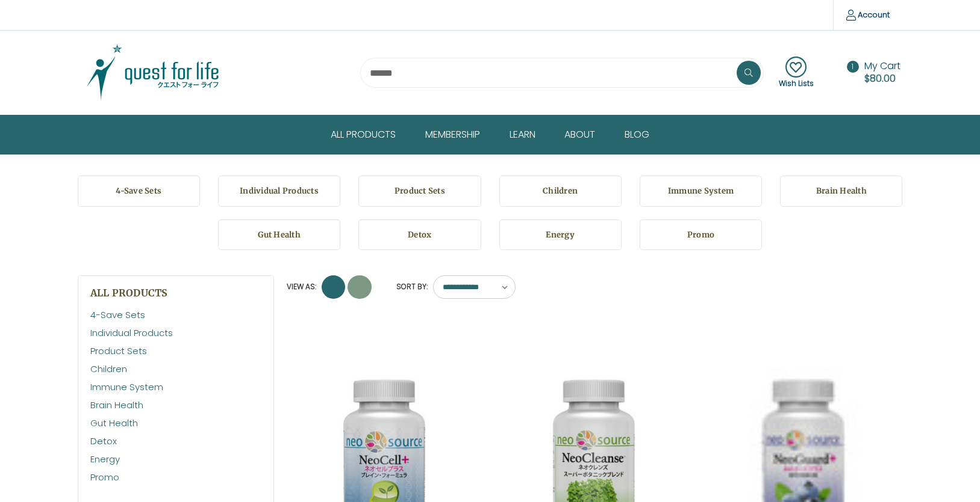 Image resolution: width=980 pixels, height=502 pixels. What do you see at coordinates (139, 191) in the screenshot?
I see `h5: 4-Save Sets` at bounding box center [139, 191].